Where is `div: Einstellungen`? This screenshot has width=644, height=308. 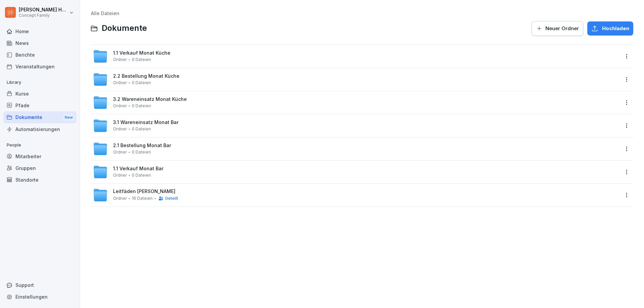 div: Einstellungen is located at coordinates (40, 297).